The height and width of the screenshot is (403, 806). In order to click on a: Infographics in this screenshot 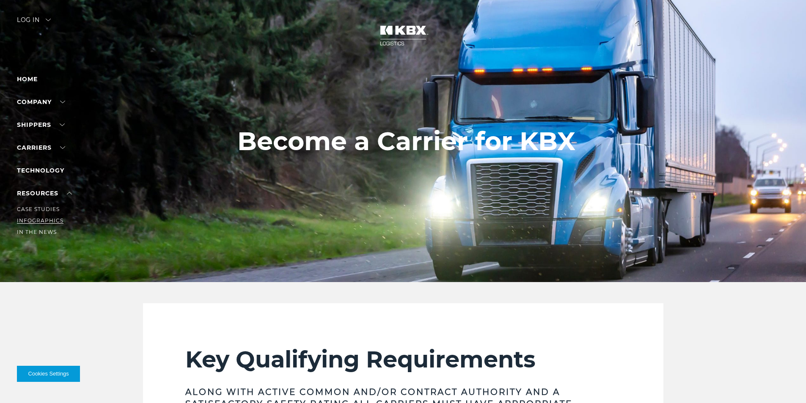, I will do `click(40, 220)`.